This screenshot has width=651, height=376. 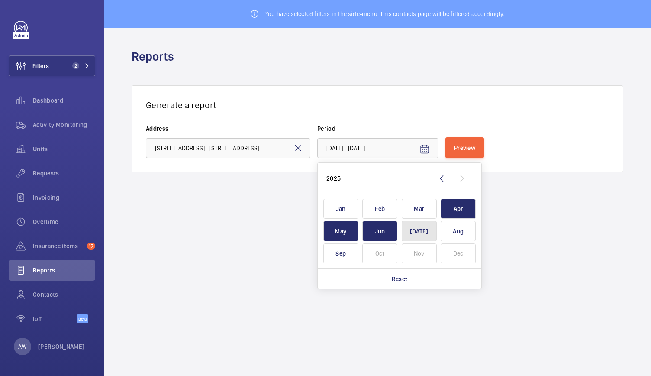 What do you see at coordinates (465, 148) in the screenshot?
I see `span: Preview` at bounding box center [465, 148].